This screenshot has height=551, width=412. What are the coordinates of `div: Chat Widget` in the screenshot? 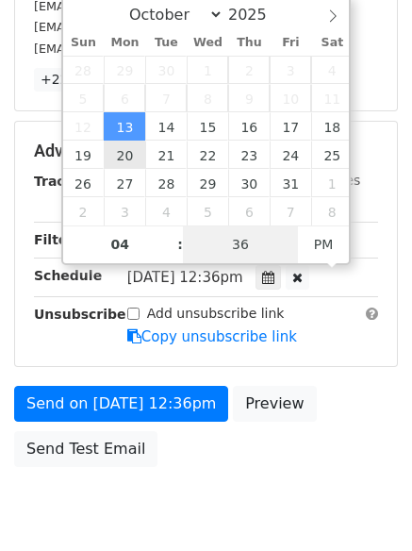 It's located at (365, 505).